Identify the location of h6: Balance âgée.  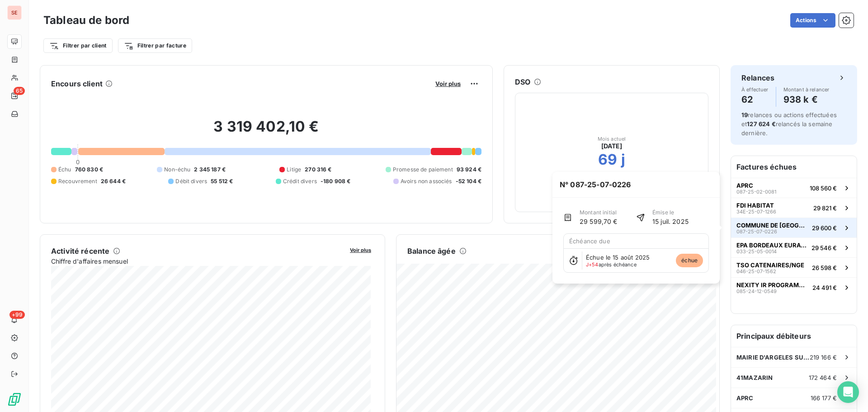
(431, 251).